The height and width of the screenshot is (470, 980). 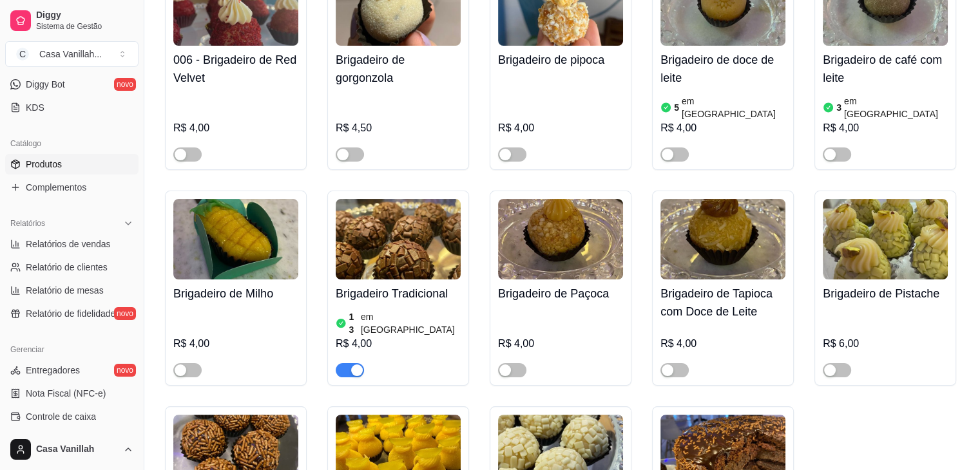 What do you see at coordinates (72, 84) in the screenshot?
I see `a: Diggy Botnovo` at bounding box center [72, 84].